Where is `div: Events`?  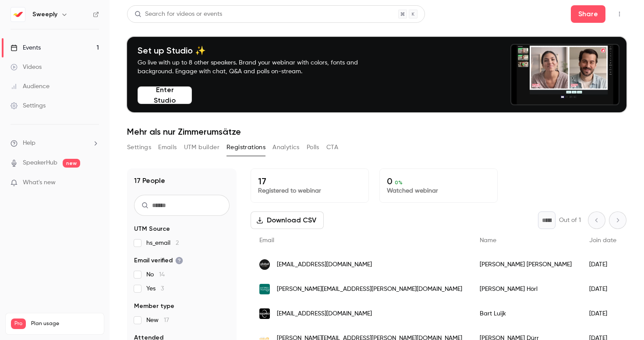
div: Events is located at coordinates (25, 48).